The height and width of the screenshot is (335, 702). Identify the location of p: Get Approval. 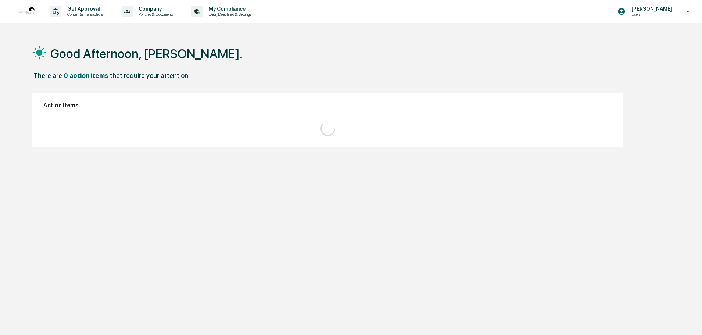
(84, 9).